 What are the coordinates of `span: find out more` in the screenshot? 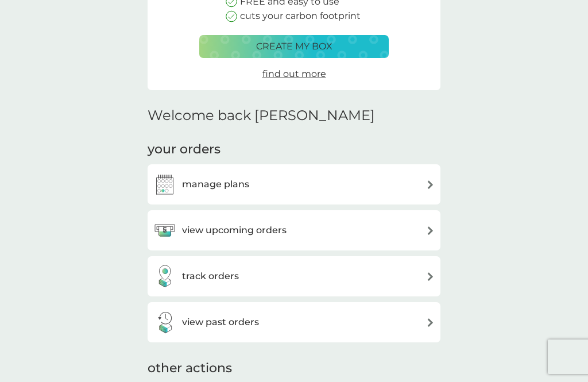 It's located at (294, 73).